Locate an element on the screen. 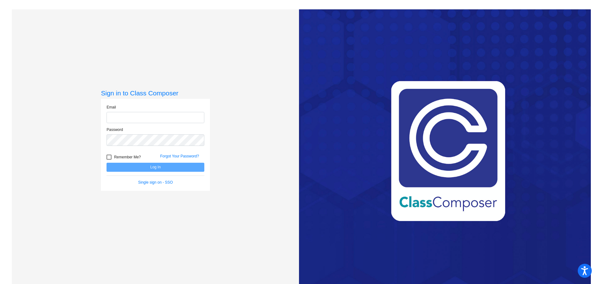 The width and height of the screenshot is (598, 284). label: Email is located at coordinates (111, 107).